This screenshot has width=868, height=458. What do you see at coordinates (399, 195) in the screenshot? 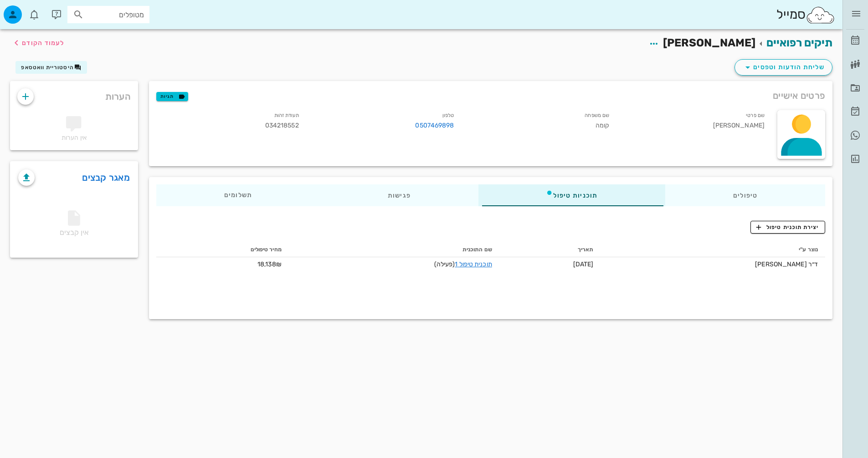
I see `div: פגישות` at bounding box center [399, 195].